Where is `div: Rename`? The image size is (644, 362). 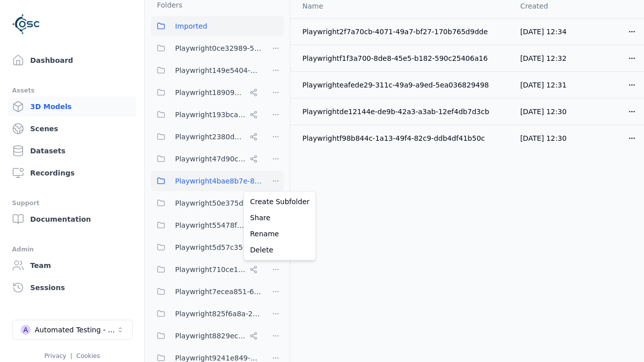 div: Rename is located at coordinates (280, 233).